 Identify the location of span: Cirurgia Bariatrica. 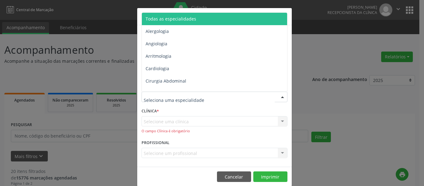
(165, 93).